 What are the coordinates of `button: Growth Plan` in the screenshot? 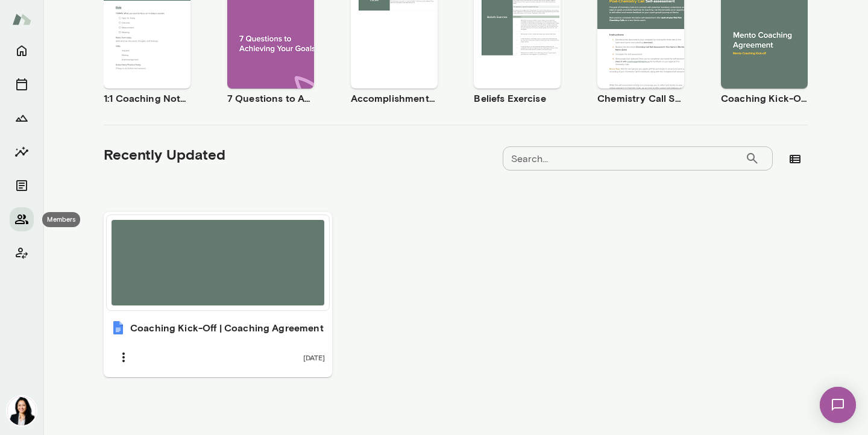 It's located at (22, 118).